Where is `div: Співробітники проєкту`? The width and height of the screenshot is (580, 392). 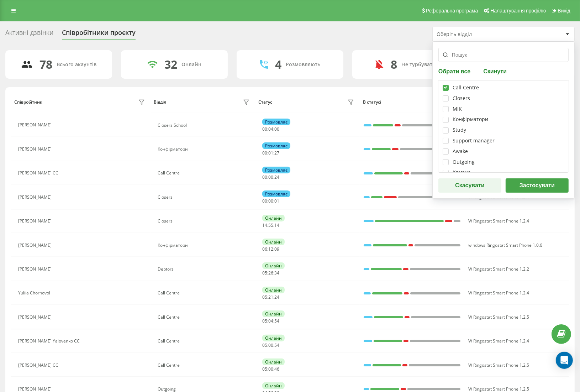 div: Співробітники проєкту is located at coordinates (98, 34).